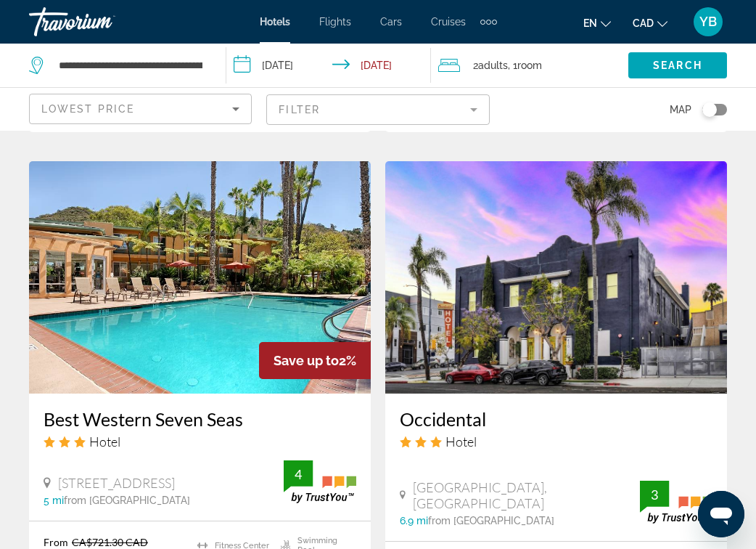  Describe the element at coordinates (414, 520) in the screenshot. I see `span: 6.9 mi` at that location.